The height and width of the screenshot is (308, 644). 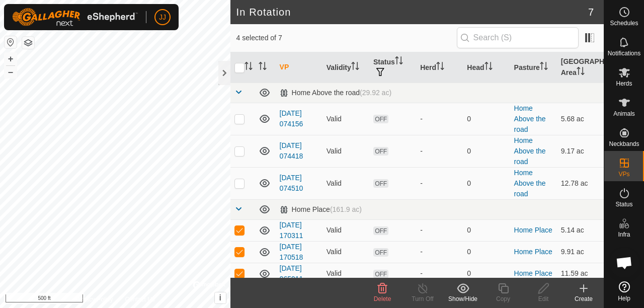 I want to click on div: Edit, so click(x=543, y=299).